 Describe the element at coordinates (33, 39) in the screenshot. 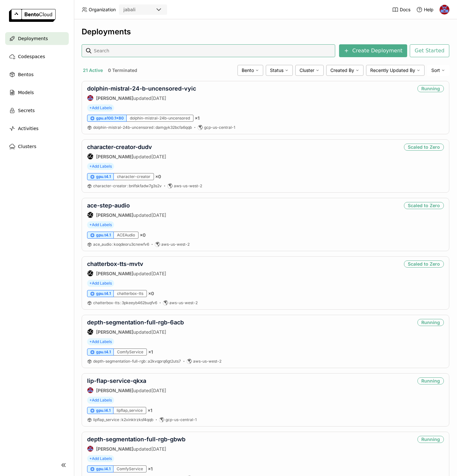

I see `span: Deployments` at that location.